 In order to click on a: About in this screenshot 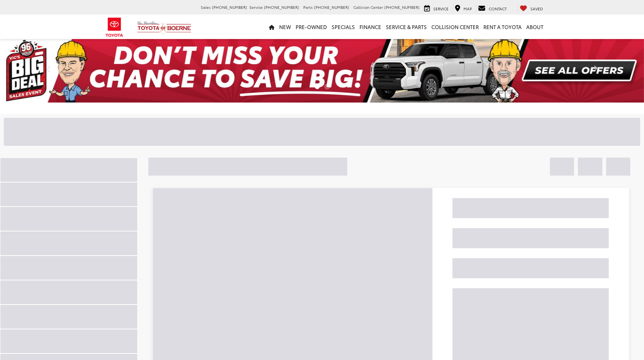, I will do `click(535, 27)`.